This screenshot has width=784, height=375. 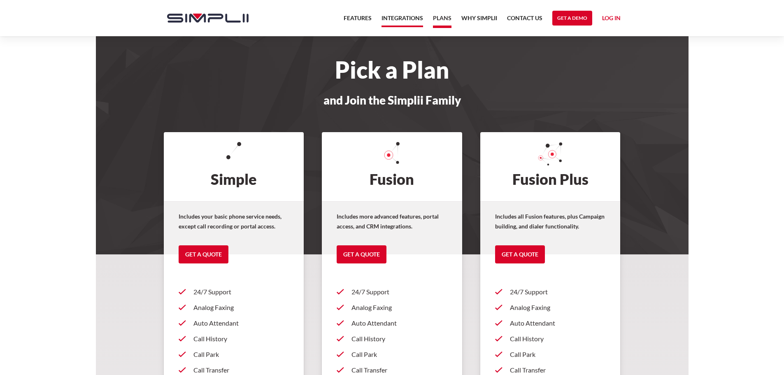 I want to click on a: Plans, so click(x=442, y=21).